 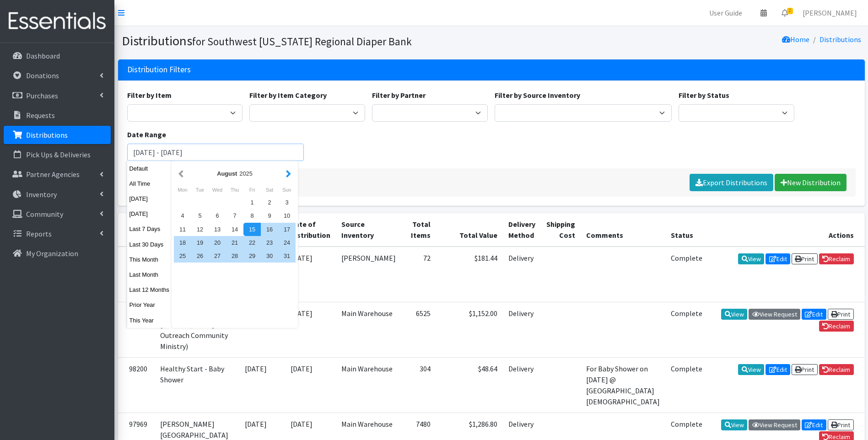 What do you see at coordinates (137, 329) in the screenshot?
I see `td: 98197` at bounding box center [137, 329].